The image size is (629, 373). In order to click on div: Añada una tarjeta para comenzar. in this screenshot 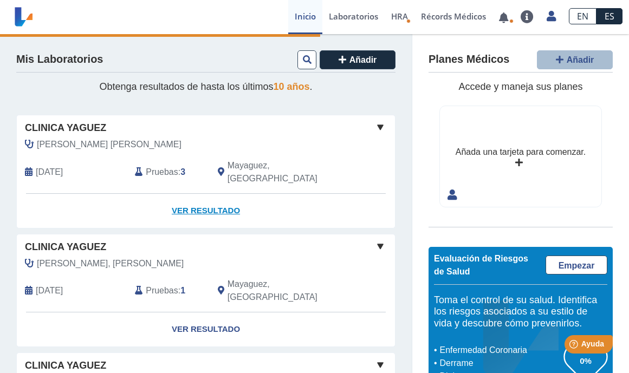, I will do `click(521, 152)`.